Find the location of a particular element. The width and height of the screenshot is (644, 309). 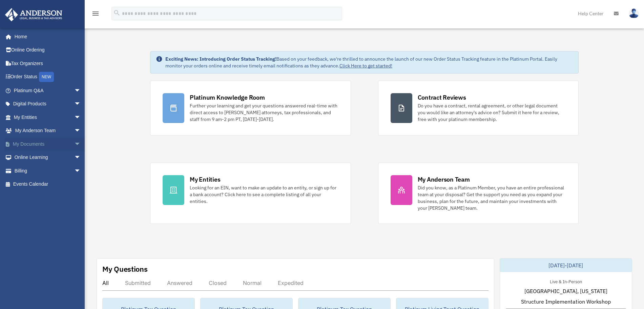

a: My Entities Looking for an EIN, want to make an update to an entity, or sign up for a bank accoun... is located at coordinates (250, 193).